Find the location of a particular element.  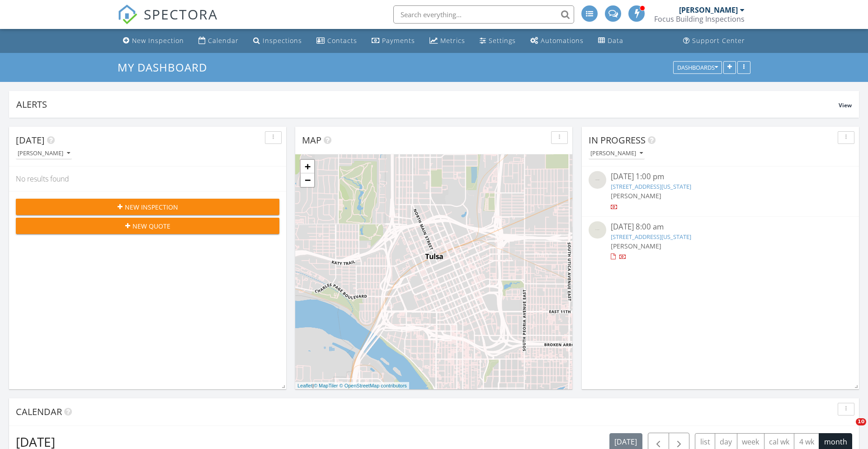

a: Settings is located at coordinates (498, 41).